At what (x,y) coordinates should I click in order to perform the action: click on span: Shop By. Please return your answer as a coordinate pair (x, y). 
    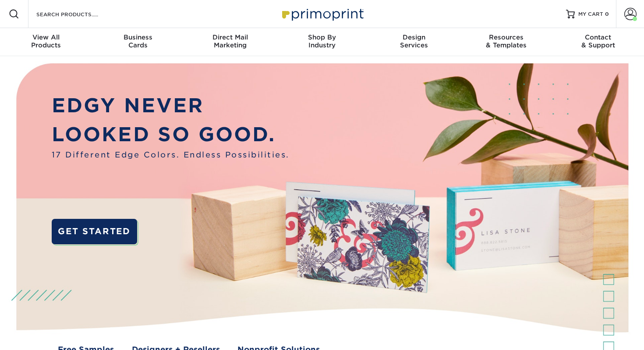
    Looking at the image, I should click on (322, 37).